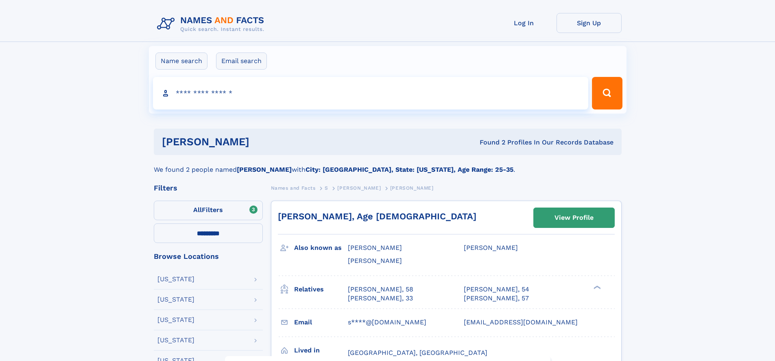  Describe the element at coordinates (589, 23) in the screenshot. I see `a: Sign Up` at that location.